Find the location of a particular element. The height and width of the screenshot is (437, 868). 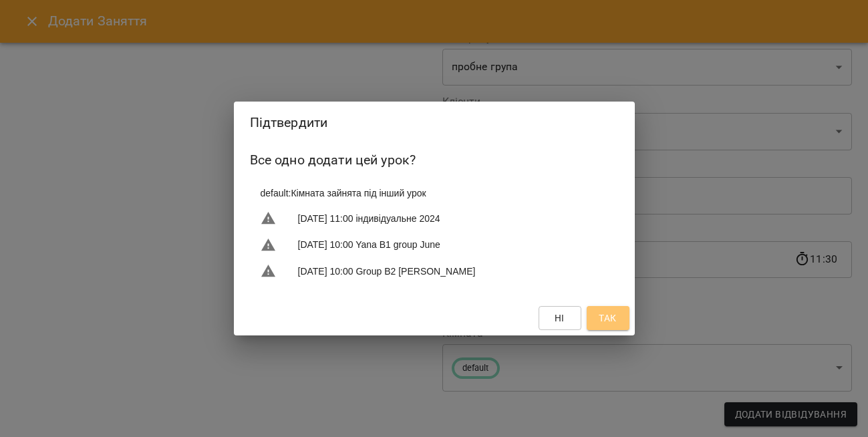

h6: Все одно додати цей урок? is located at coordinates (434, 159).